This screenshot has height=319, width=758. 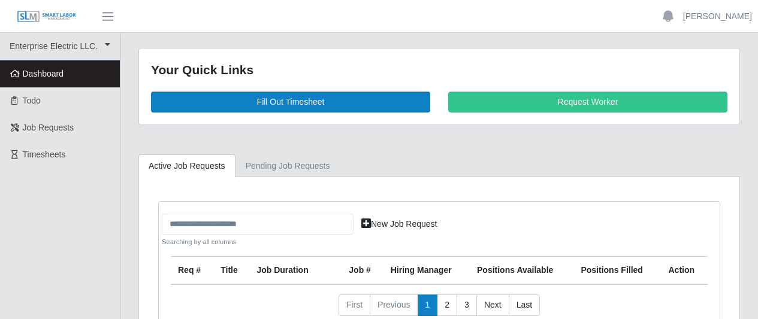 I want to click on span: Dashboard, so click(x=43, y=74).